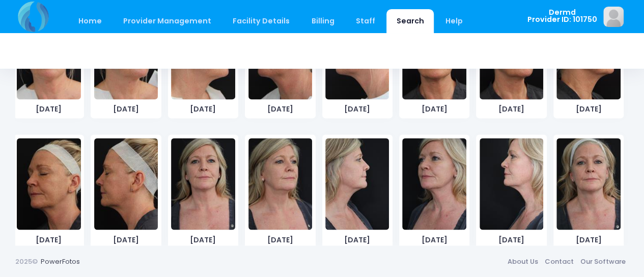 The image size is (644, 277). Describe the element at coordinates (323, 21) in the screenshot. I see `a: Billing` at that location.